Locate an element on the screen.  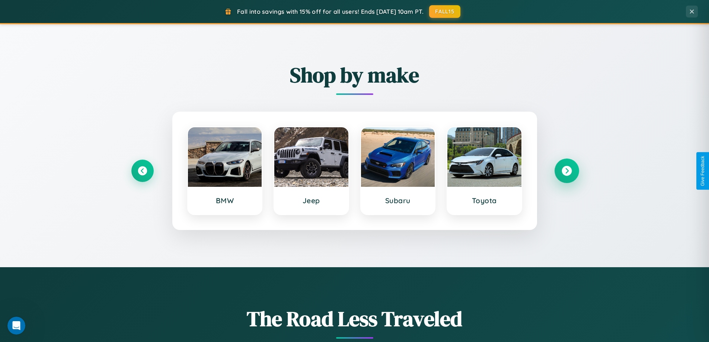
h3: Jeep is located at coordinates (311, 201).